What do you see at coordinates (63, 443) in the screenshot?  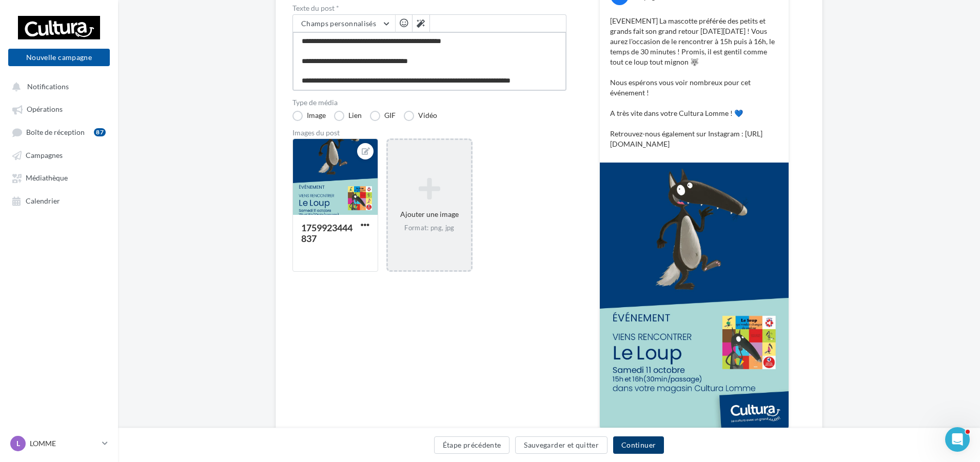 I see `p: LOMME` at bounding box center [63, 443].